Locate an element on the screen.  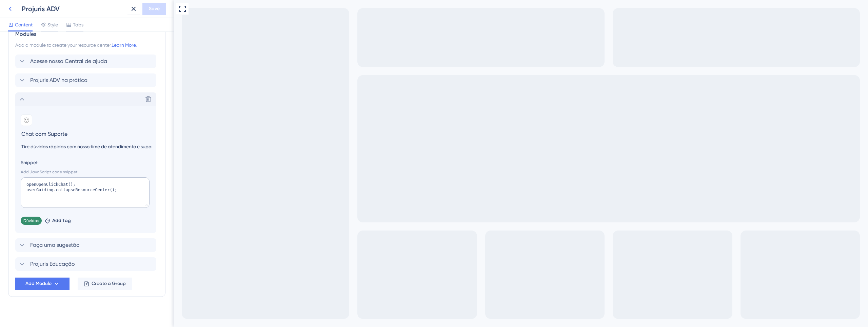
a: Learn More. is located at coordinates (124, 45).